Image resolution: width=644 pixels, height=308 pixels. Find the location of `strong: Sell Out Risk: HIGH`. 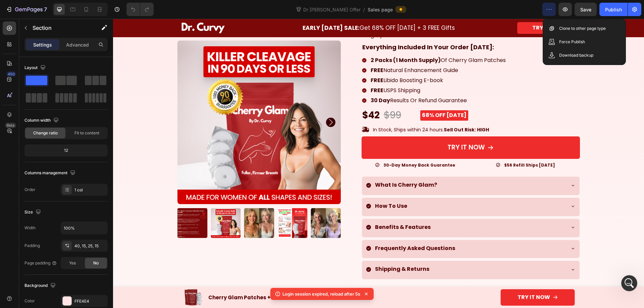

strong: Sell Out Risk: HIGH is located at coordinates (353, 111).